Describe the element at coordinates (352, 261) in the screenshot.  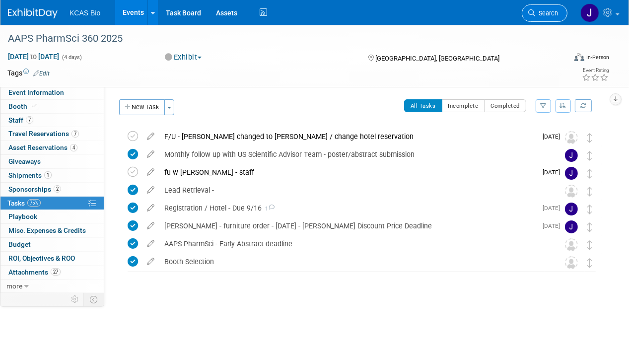
I see `div: Booth Selection` at that location.